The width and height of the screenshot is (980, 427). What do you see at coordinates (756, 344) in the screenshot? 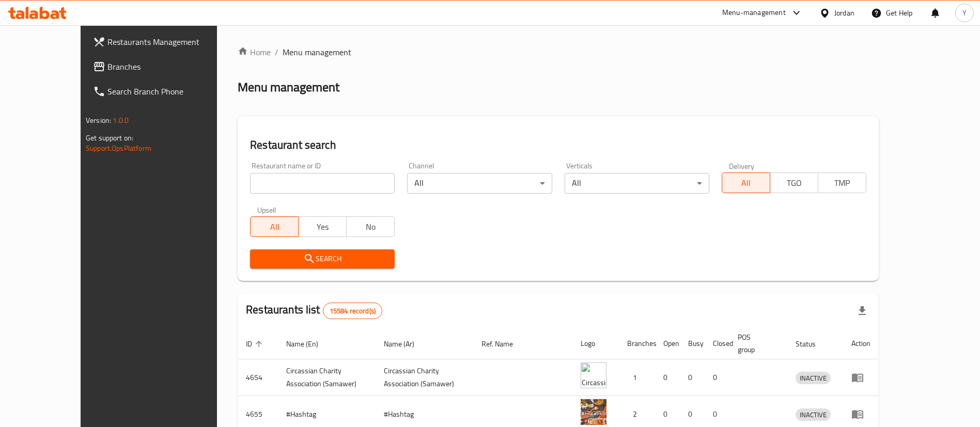
I see `span: POS group` at bounding box center [756, 344].